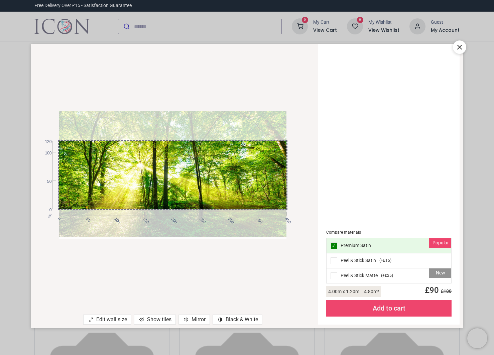  What do you see at coordinates (200, 218) in the screenshot?
I see `span: 250` at bounding box center [200, 218].